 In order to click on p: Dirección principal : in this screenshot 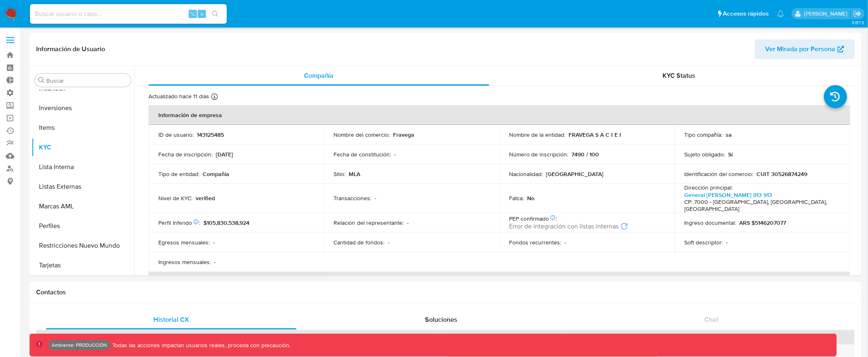, I will do `click(709, 188)`.